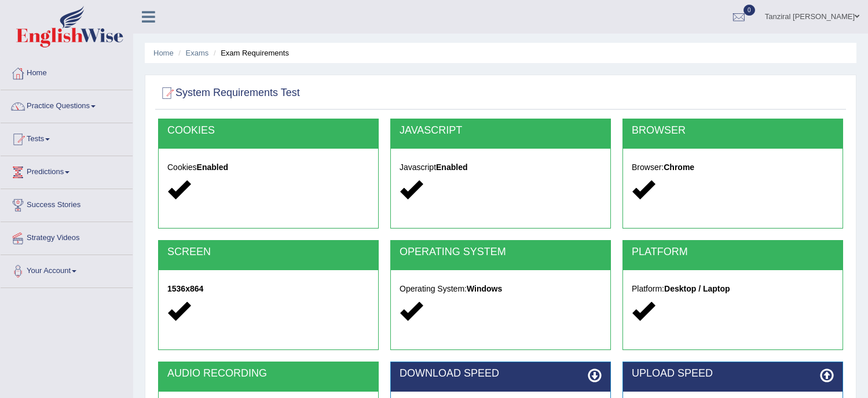 This screenshot has height=398, width=868. What do you see at coordinates (500, 374) in the screenshot?
I see `h2: DOWNLOAD SPEED` at bounding box center [500, 374].